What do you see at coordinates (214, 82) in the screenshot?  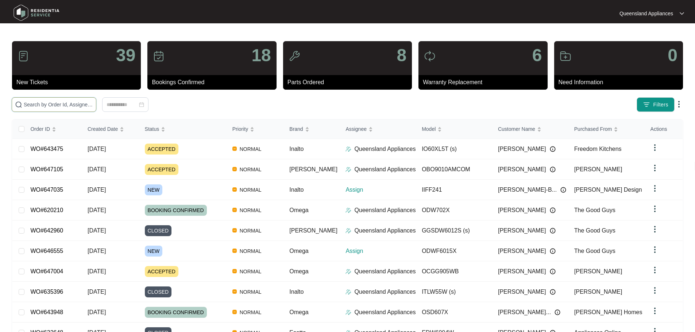 I see `p: Bookings Confirmed` at bounding box center [214, 82].